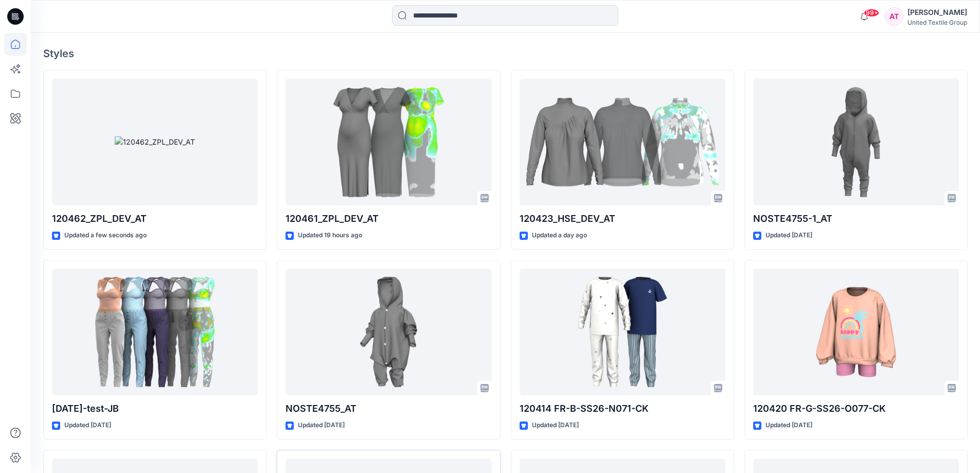 The image size is (980, 473). What do you see at coordinates (856, 142) in the screenshot?
I see `a: NOSTE4755-1_AT` at bounding box center [856, 142].